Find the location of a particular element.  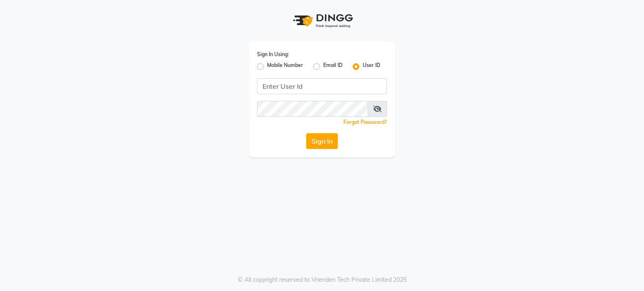

label: Mobile Number is located at coordinates (285, 67).